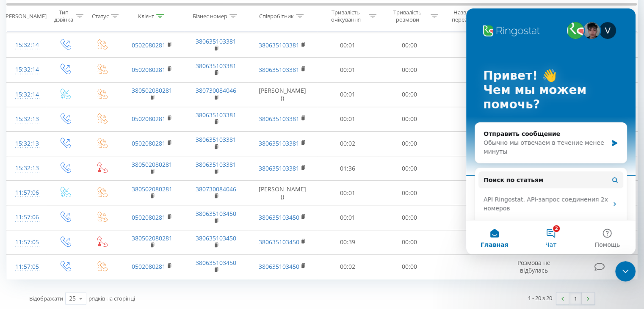 This screenshot has height=309, width=644. What do you see at coordinates (470, 16) in the screenshot?
I see `div: Назва схеми переадресації` at bounding box center [470, 16].